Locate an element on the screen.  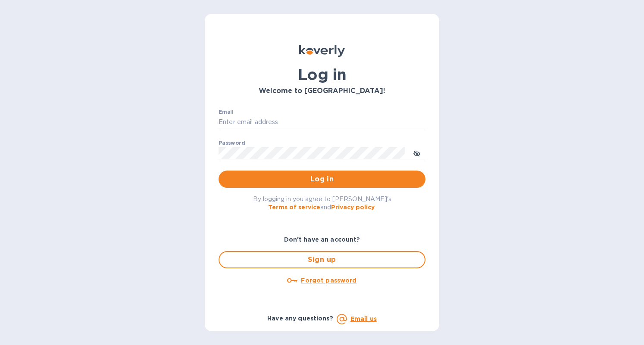
label: Email is located at coordinates (226, 112).